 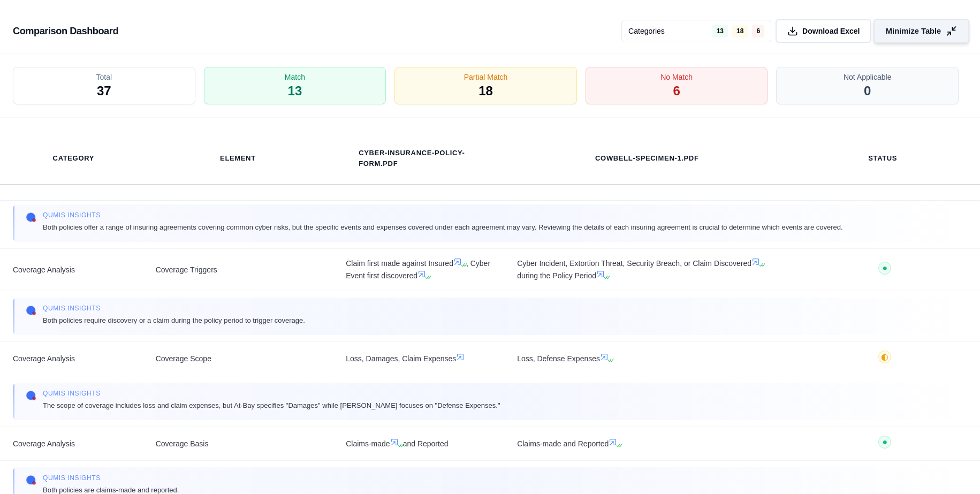 What do you see at coordinates (174, 320) in the screenshot?
I see `span: Both policies require discovery or a claim during the policy period to trigger coverage.` at bounding box center [174, 320].